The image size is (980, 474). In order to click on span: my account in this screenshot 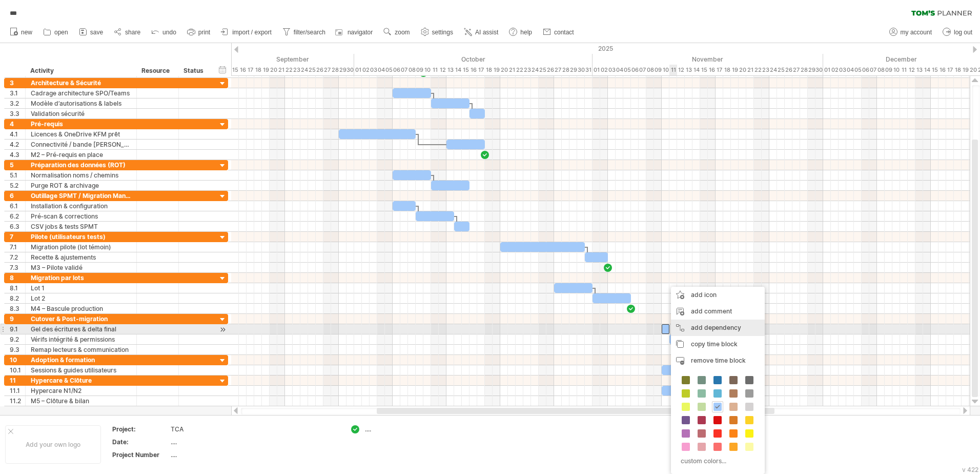, I will do `click(916, 32)`.